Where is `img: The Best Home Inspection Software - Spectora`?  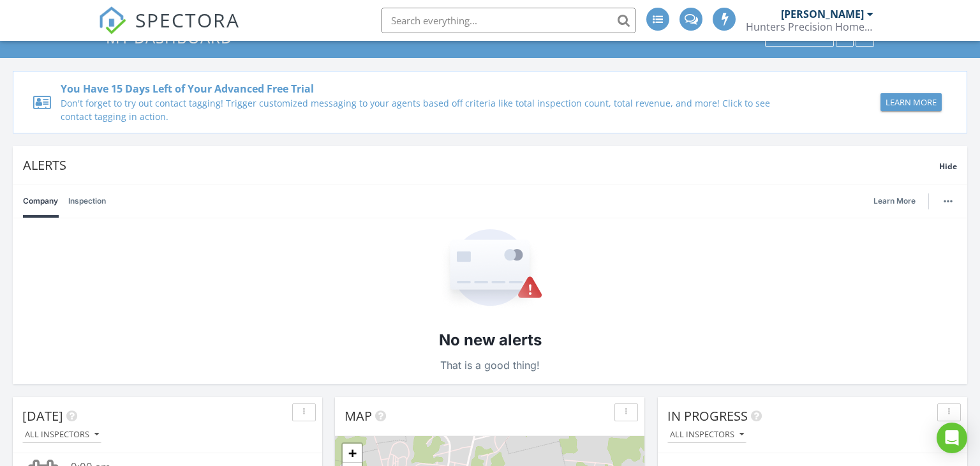
img: The Best Home Inspection Software - Spectora is located at coordinates (113, 21).